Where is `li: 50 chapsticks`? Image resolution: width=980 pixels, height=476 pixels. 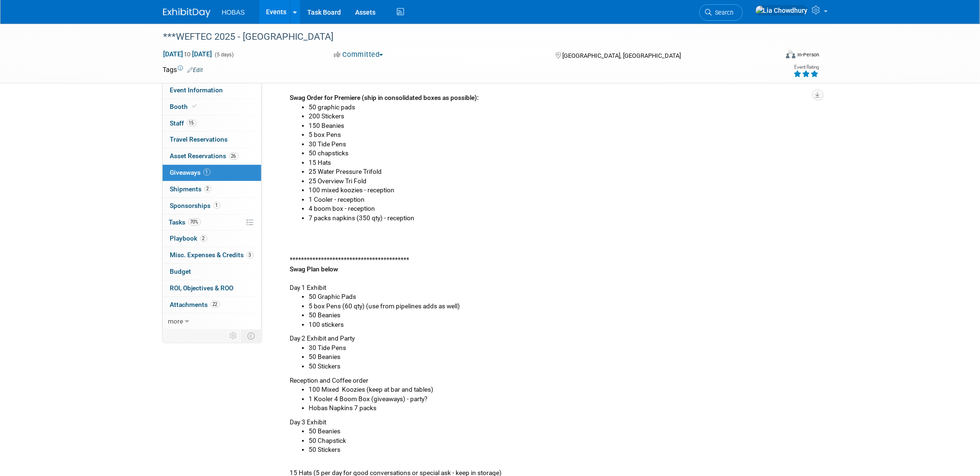 li: 50 chapsticks is located at coordinates (560, 153).